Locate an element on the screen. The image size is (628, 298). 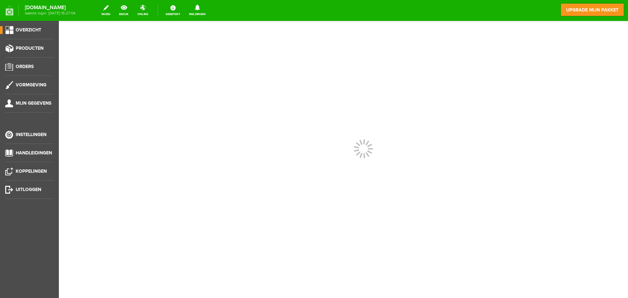
span: Overzicht is located at coordinates (28, 30).